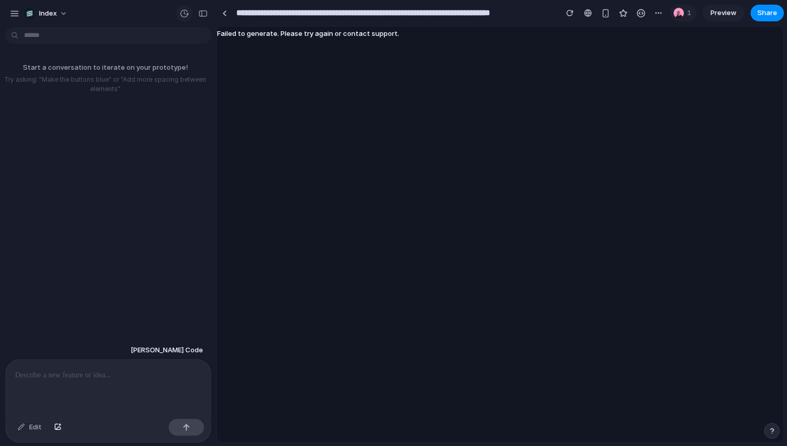 Image resolution: width=787 pixels, height=446 pixels. What do you see at coordinates (724, 13) in the screenshot?
I see `span: Preview` at bounding box center [724, 13].